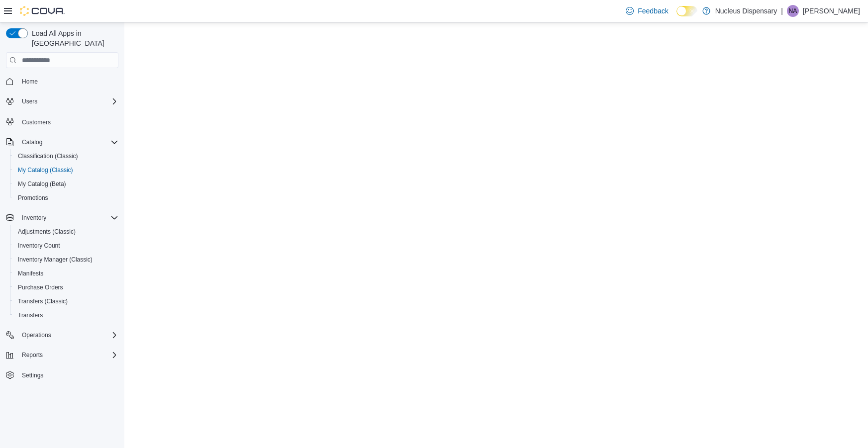 This screenshot has width=868, height=448. Describe the element at coordinates (66, 231) in the screenshot. I see `button: Adjustments (Classic)` at that location.